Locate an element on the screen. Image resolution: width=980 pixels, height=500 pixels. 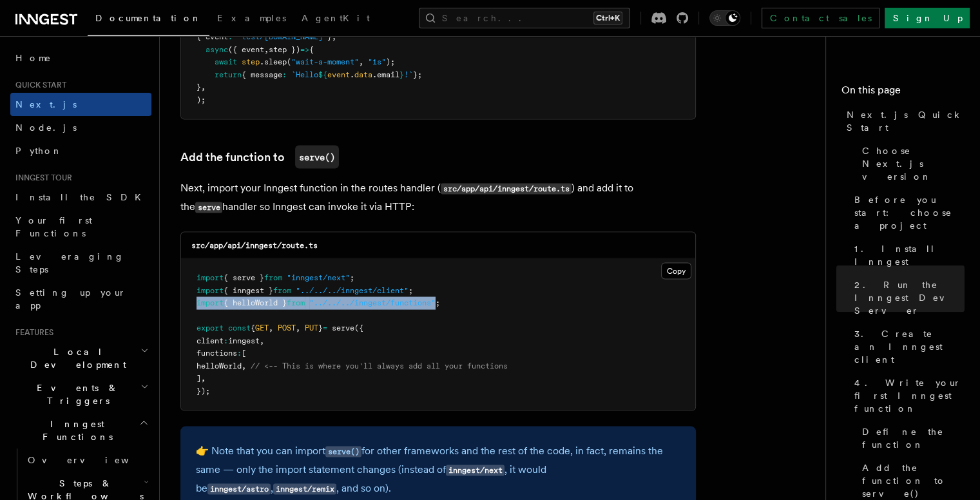
span: GET is located at coordinates (262, 328).